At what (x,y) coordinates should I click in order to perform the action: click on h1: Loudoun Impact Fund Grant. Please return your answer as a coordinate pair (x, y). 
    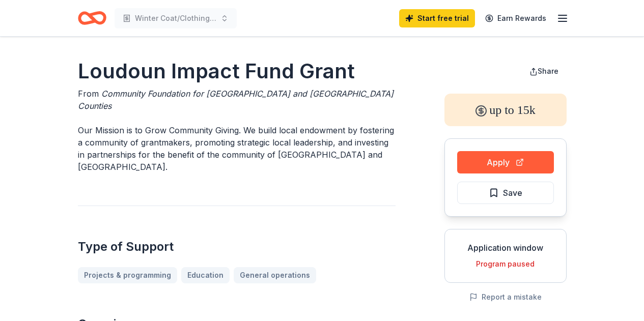
    Looking at the image, I should click on (236, 71).